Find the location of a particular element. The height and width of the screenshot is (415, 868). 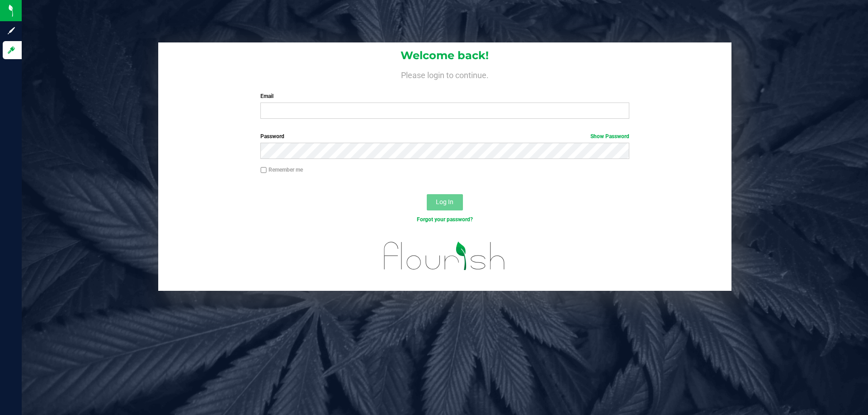

span: Log In is located at coordinates (444, 202).